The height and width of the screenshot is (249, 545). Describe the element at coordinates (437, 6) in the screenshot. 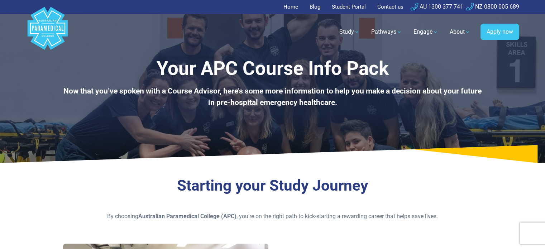

I see `a: AU 1300 377 741` at that location.